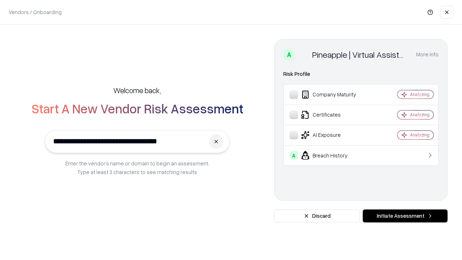 This screenshot has width=462, height=260. I want to click on div: Breach History, so click(333, 155).